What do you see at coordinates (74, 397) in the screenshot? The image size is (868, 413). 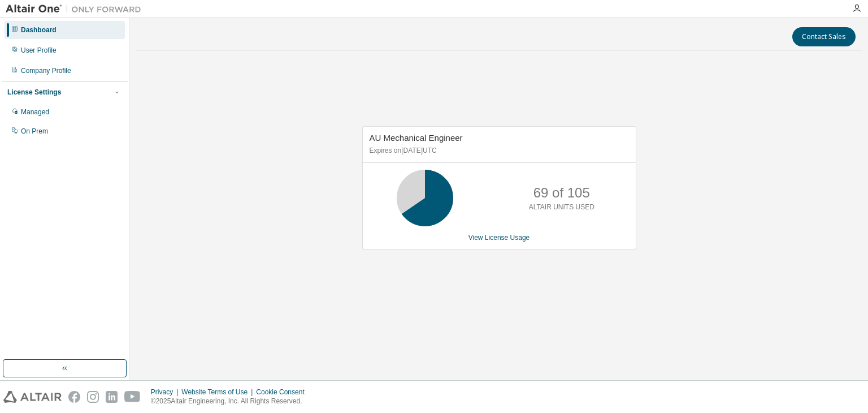 I see `img: facebook.svg` at bounding box center [74, 397].